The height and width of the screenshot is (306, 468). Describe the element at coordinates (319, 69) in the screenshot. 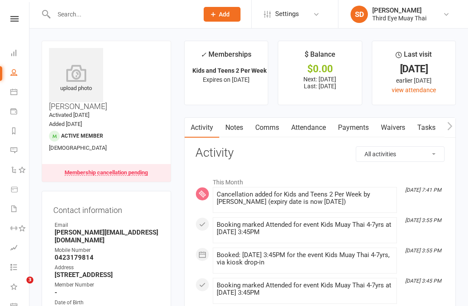

I see `div: $0.00` at that location.